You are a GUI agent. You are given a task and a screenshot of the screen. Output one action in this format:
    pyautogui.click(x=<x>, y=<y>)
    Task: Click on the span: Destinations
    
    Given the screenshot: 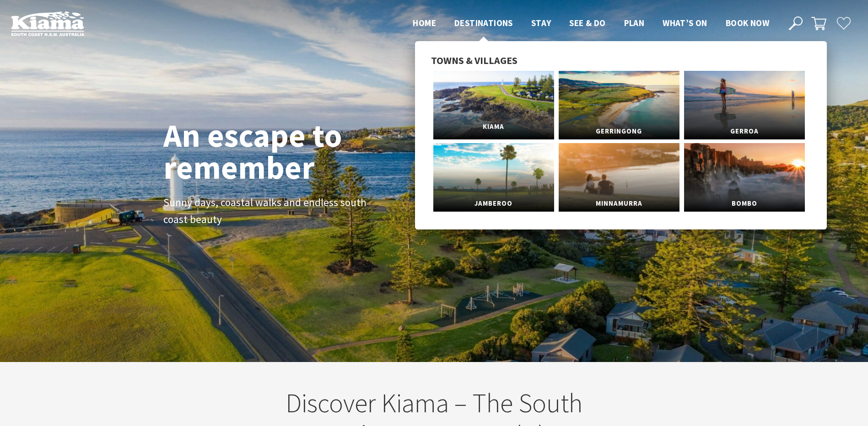 What is the action you would take?
    pyautogui.click(x=484, y=23)
    